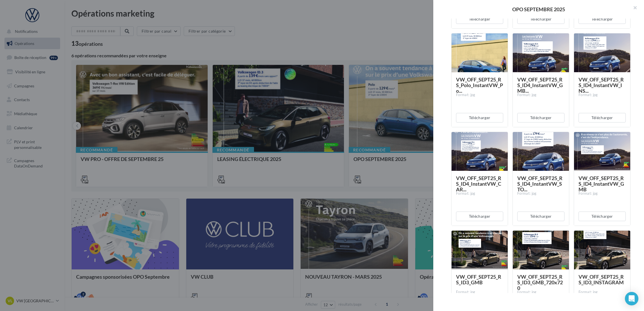  I want to click on span: VW_OFF_SEPT25_RS_ID4_InstantVW_INS..., so click(601, 85).